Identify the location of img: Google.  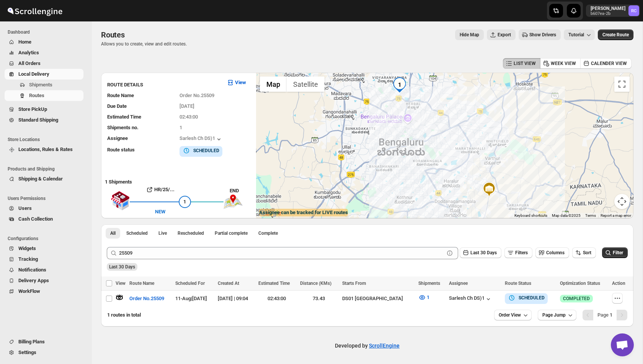
(271, 213).